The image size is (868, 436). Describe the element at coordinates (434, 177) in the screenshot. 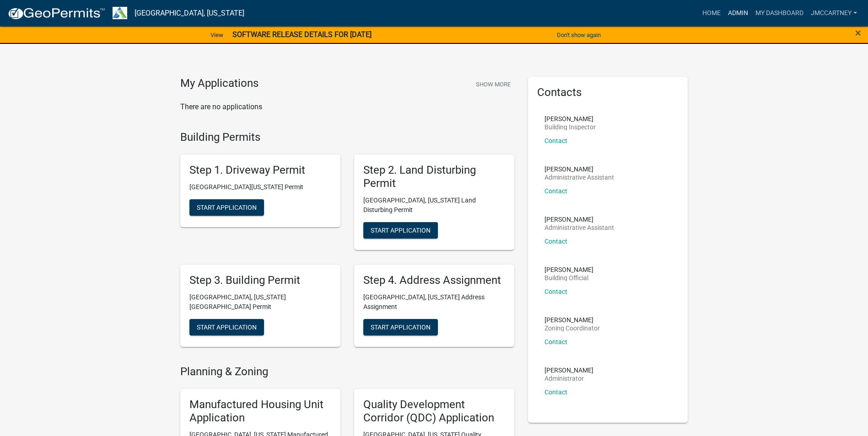

I see `h5: Step 2. Land Disturbing Permit` at that location.